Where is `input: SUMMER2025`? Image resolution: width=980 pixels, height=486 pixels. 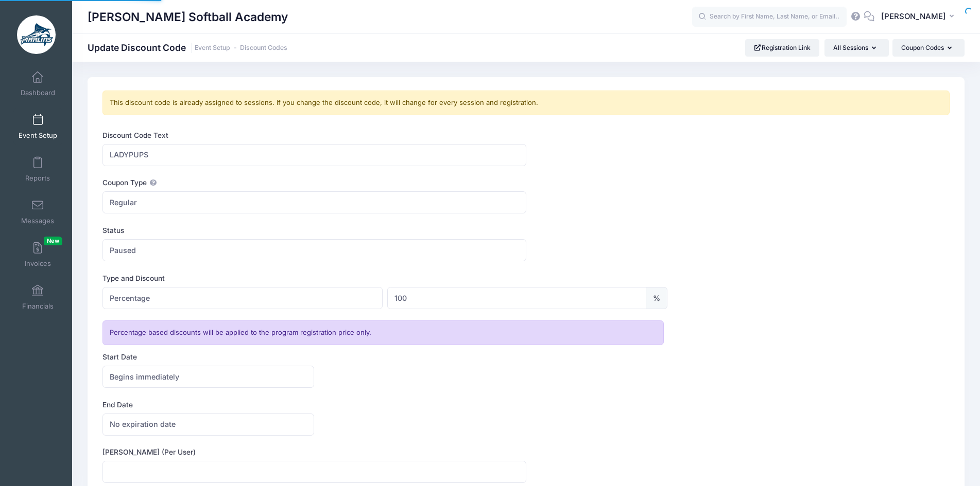
input: SUMMER2025 is located at coordinates (314, 155).